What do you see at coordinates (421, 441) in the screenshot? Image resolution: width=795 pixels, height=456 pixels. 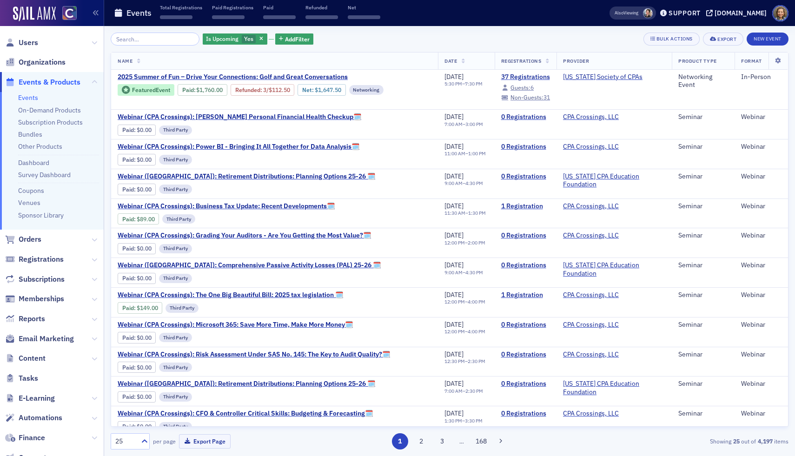 I see `button: 2` at bounding box center [421, 441].